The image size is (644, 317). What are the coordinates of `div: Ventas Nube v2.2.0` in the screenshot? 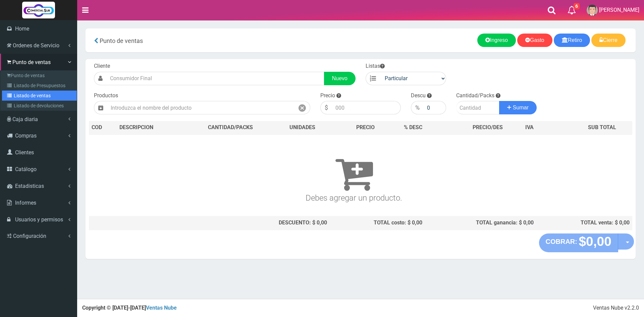 It's located at (616, 308).